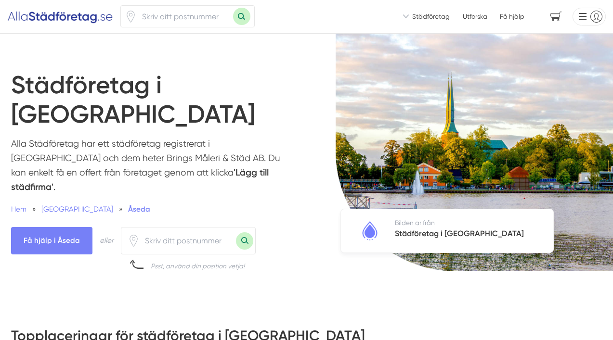 The width and height of the screenshot is (613, 340). What do you see at coordinates (51, 241) in the screenshot?
I see `span: Få hjälp i Åseda` at bounding box center [51, 241].